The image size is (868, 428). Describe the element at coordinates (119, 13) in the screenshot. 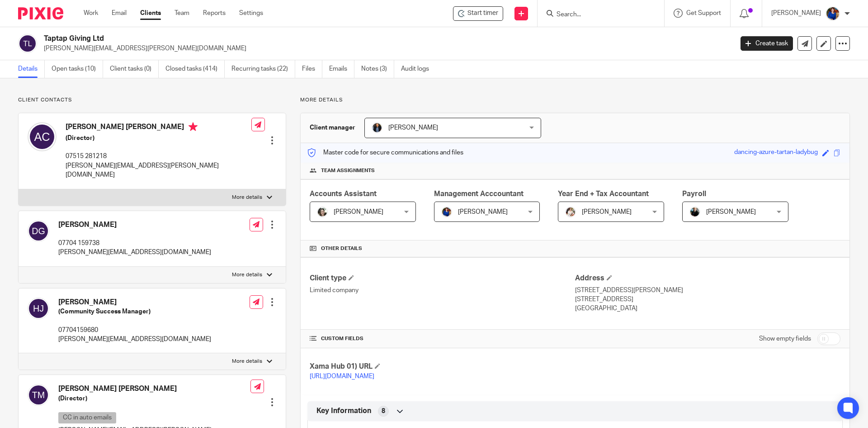

I see `a: Email` at that location.